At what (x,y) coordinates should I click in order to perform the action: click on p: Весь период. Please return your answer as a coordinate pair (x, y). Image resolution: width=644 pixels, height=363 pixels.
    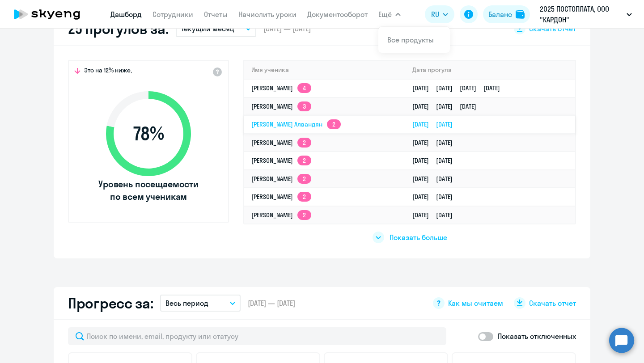
    Looking at the image, I should click on (187, 303).